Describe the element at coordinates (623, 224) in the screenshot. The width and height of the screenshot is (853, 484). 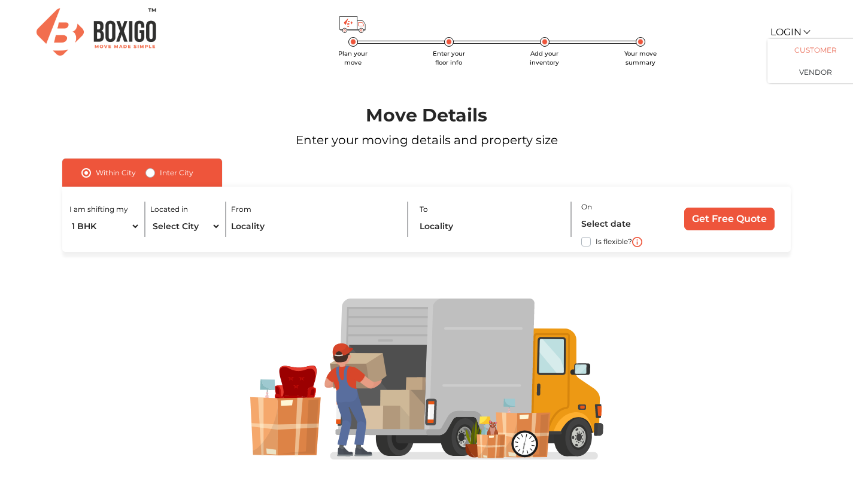
I see `input: Select date` at that location.